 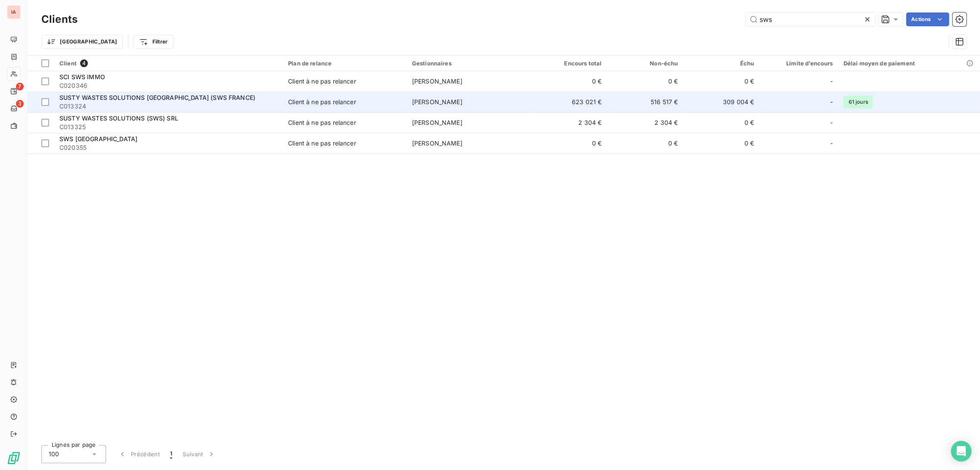 I want to click on span: SCI SWS IMMO, so click(x=82, y=77).